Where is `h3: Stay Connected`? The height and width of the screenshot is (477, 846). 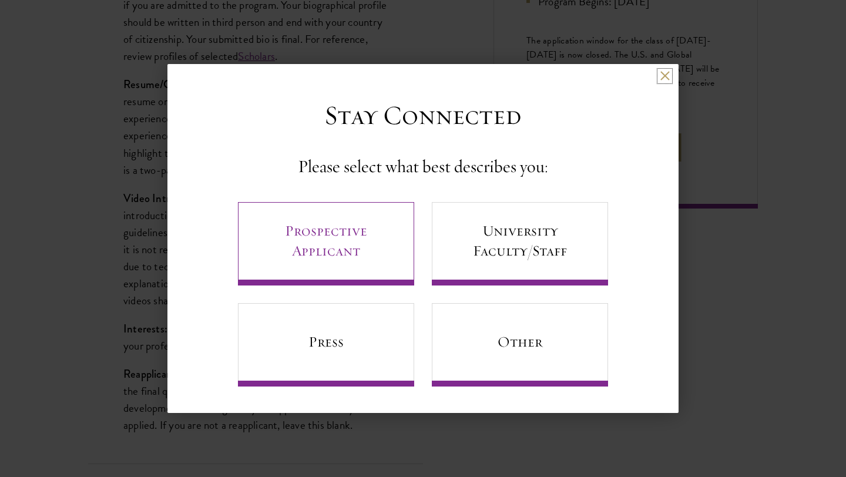
h3: Stay Connected is located at coordinates (423, 116).